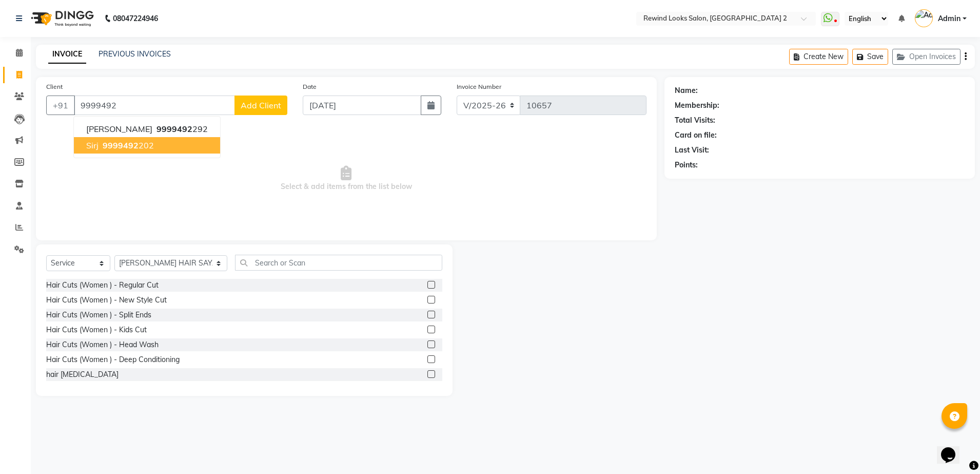  Describe the element at coordinates (135, 19) in the screenshot. I see `b: 08047224946` at that location.